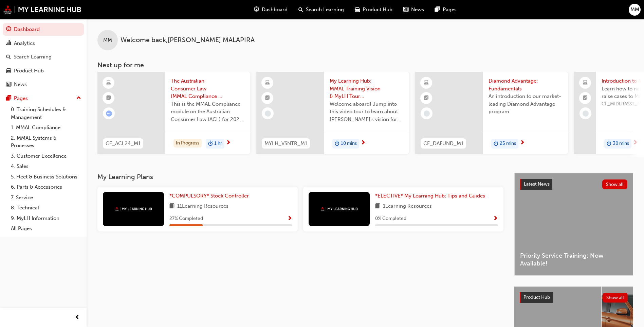  What do you see at coordinates (46, 177) in the screenshot?
I see `a: 5. Fleet & Business Solutions` at bounding box center [46, 177].